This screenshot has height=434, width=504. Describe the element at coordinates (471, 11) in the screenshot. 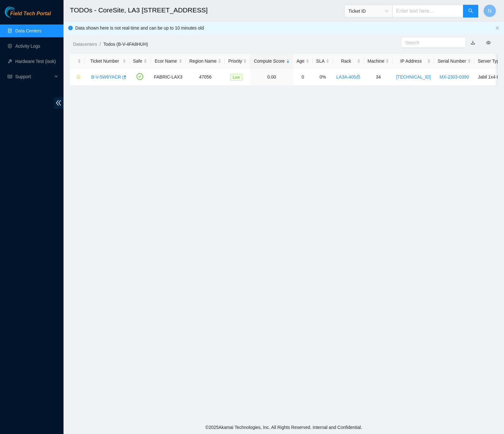

I see `span: search` at that location.